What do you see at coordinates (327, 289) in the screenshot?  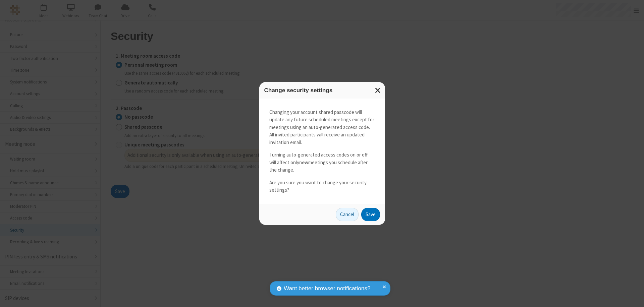 I see `span: Want better browser notifications?` at bounding box center [327, 289].